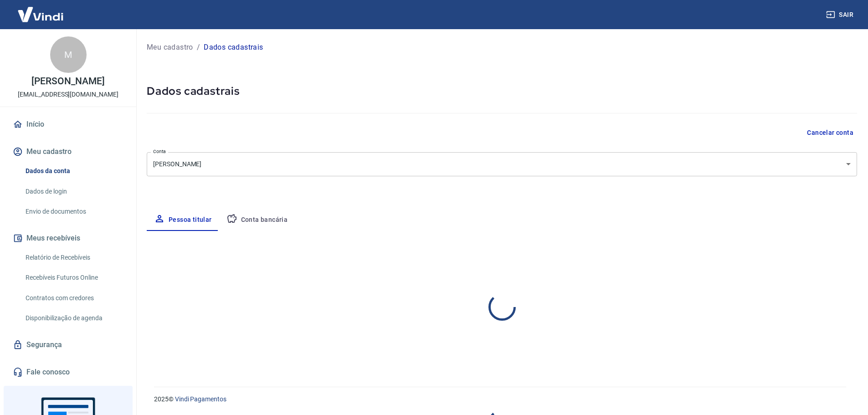 The width and height of the screenshot is (868, 415). I want to click on a: Início, so click(68, 125).